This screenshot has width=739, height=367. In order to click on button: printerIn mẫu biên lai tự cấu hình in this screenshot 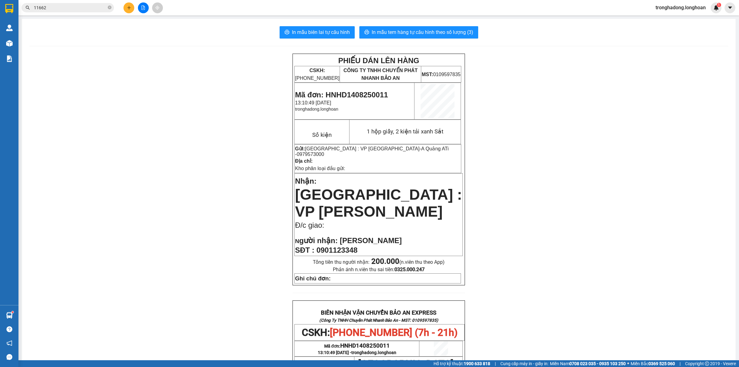, I will do `click(317, 32)`.